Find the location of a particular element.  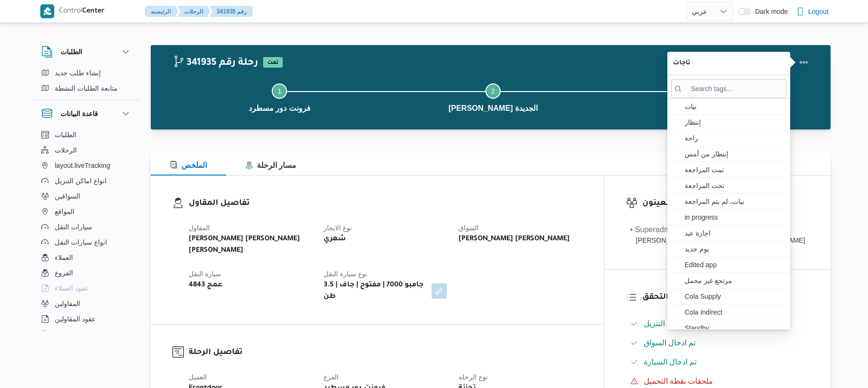

span: إنتظار is located at coordinates (734, 122).